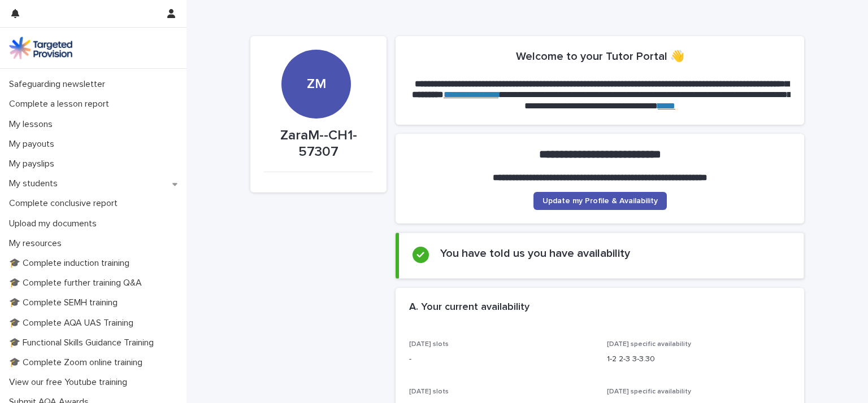  What do you see at coordinates (469, 308) in the screenshot?
I see `h2: A. Your current availability` at bounding box center [469, 308].